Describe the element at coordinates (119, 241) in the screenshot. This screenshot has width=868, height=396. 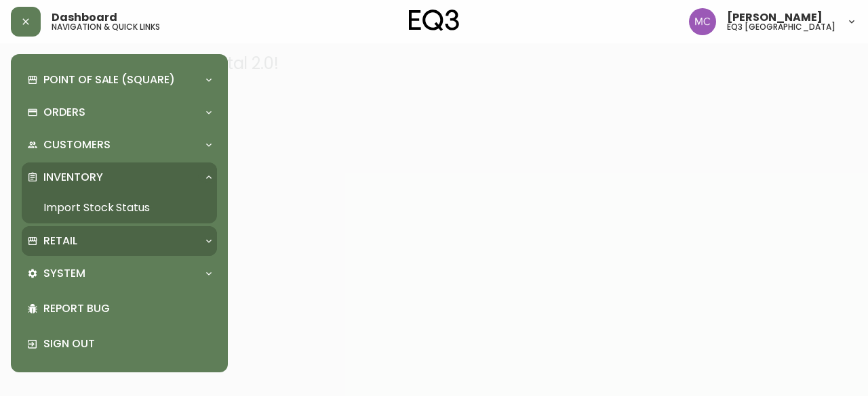
I see `div: Retail` at that location.